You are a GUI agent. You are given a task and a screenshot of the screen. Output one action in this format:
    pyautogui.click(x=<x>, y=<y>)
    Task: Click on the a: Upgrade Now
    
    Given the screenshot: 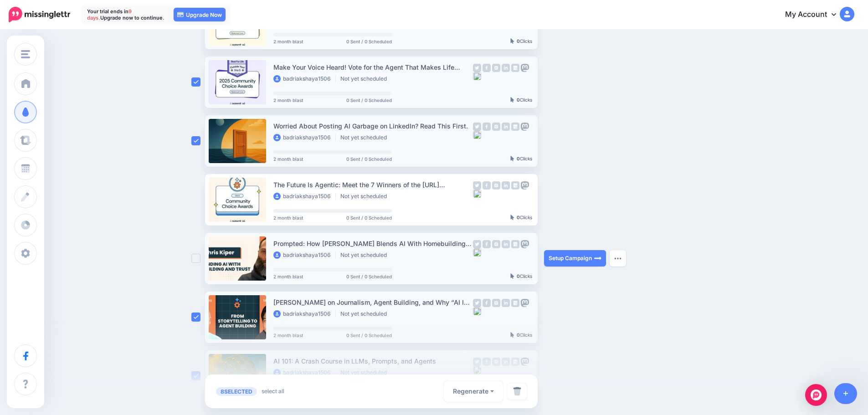 What is the action you would take?
    pyautogui.click(x=200, y=15)
    